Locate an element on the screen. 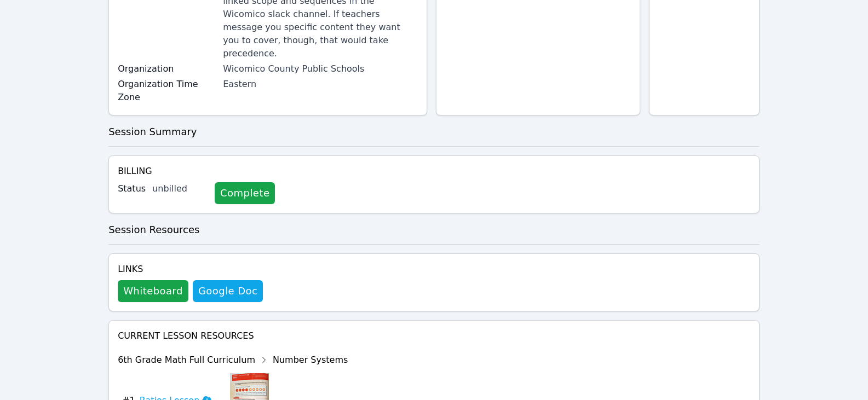 The height and width of the screenshot is (400, 868). div: Wicomico County Public Schools is located at coordinates (320, 69).